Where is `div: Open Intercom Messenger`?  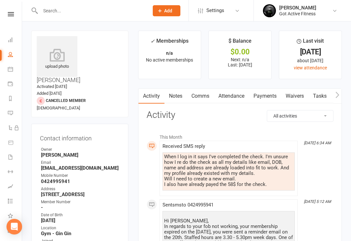 div: Open Intercom Messenger is located at coordinates (14, 226).